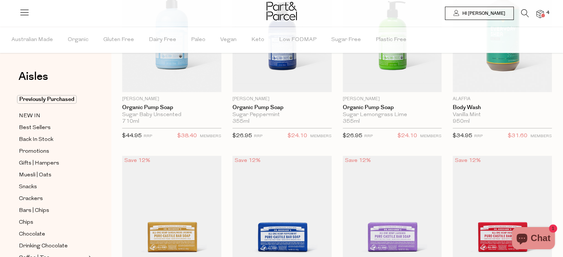  Describe the element at coordinates (163, 40) in the screenshot. I see `span: Dairy Free` at that location.